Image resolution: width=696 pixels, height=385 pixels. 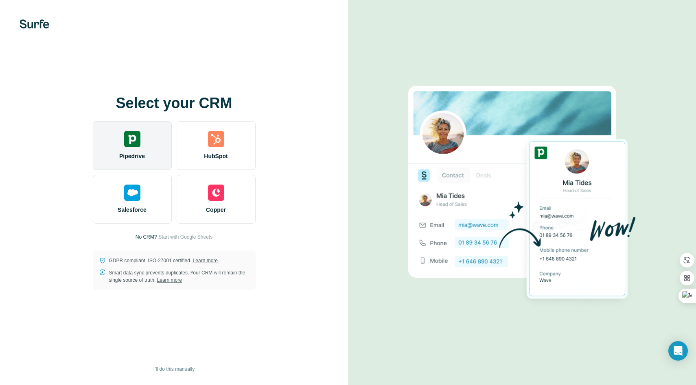 What do you see at coordinates (132, 210) in the screenshot?
I see `span: Salesforce` at bounding box center [132, 210].